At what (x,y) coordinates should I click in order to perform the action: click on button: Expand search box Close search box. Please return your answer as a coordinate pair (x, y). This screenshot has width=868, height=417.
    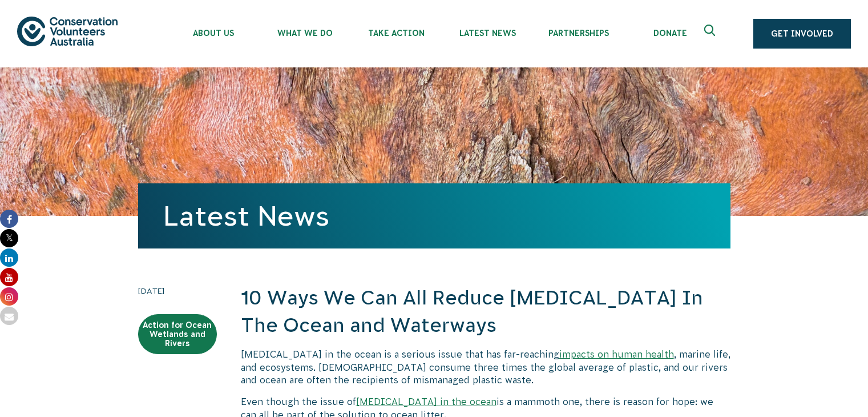
    Looking at the image, I should click on (711, 34).